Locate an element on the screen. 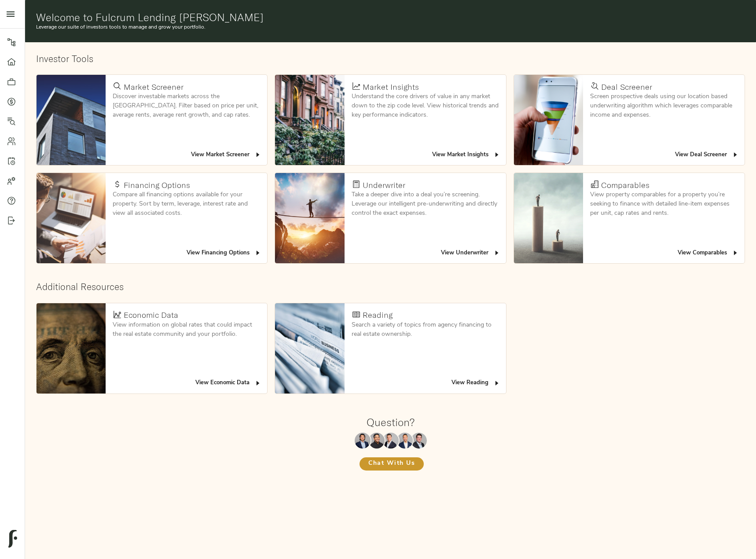  span: View Financing Options is located at coordinates (224, 253).